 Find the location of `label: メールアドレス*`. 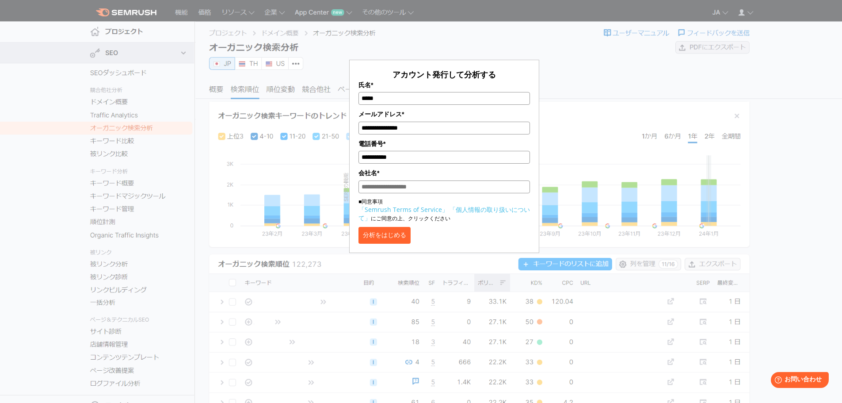

label: メールアドレス* is located at coordinates (444, 114).